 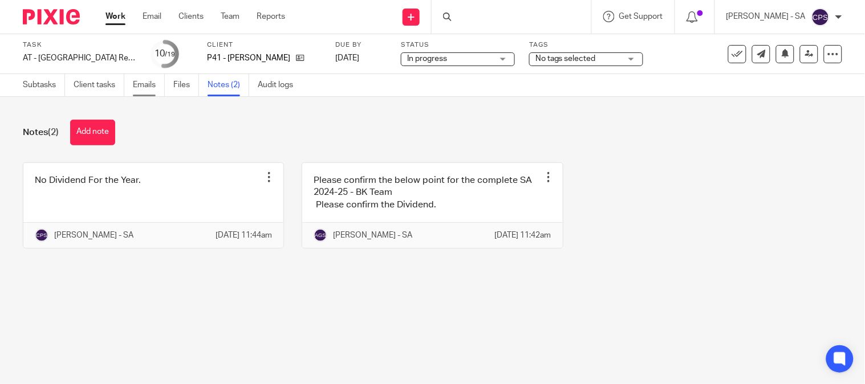 I want to click on span: No tags selected, so click(x=565, y=59).